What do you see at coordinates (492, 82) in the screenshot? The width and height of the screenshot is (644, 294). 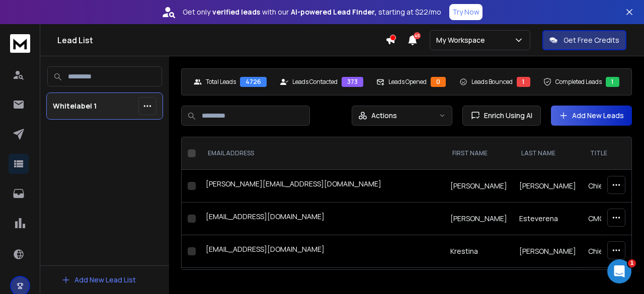 I see `p: Leads Bounced` at bounding box center [492, 82].